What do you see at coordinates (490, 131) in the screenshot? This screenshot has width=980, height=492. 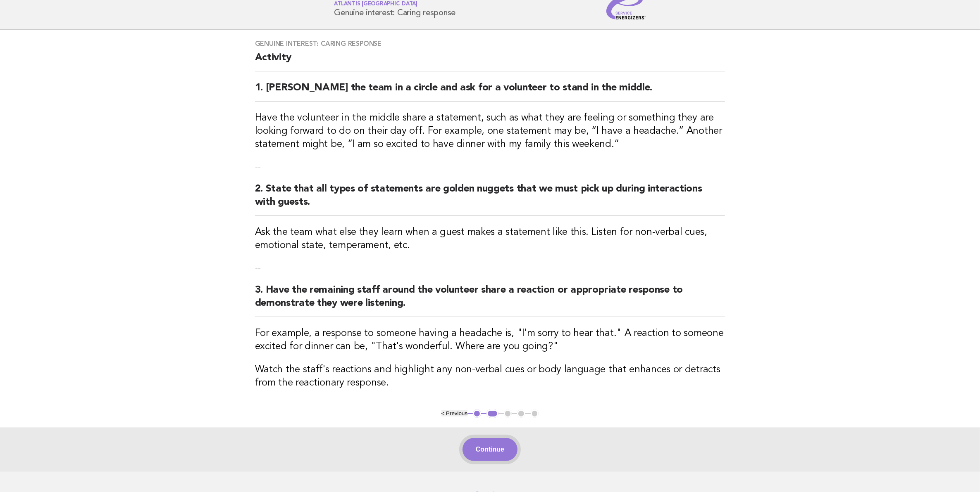 I see `h3: Have the volunteer in the middle share a statement, such as what they are feeling or something th...` at bounding box center [490, 131].